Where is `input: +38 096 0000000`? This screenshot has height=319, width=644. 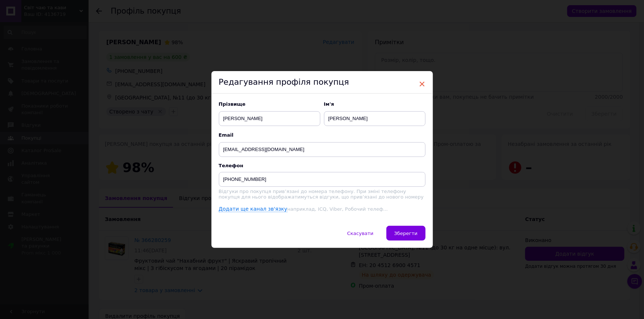 input: +38 096 0000000 is located at coordinates (322, 180).